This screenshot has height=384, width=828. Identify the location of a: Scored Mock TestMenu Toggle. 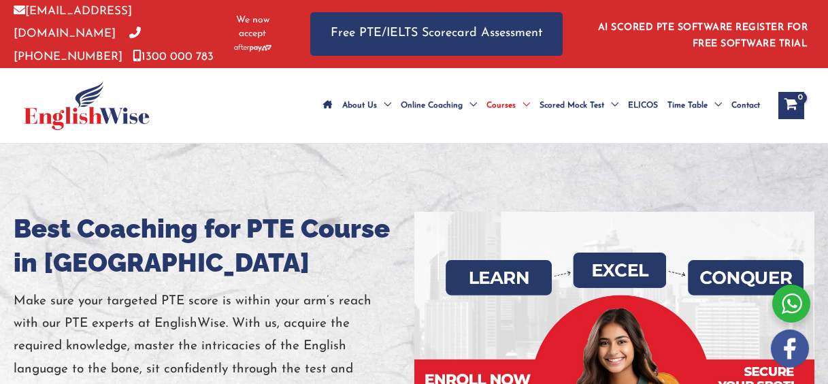
(579, 105).